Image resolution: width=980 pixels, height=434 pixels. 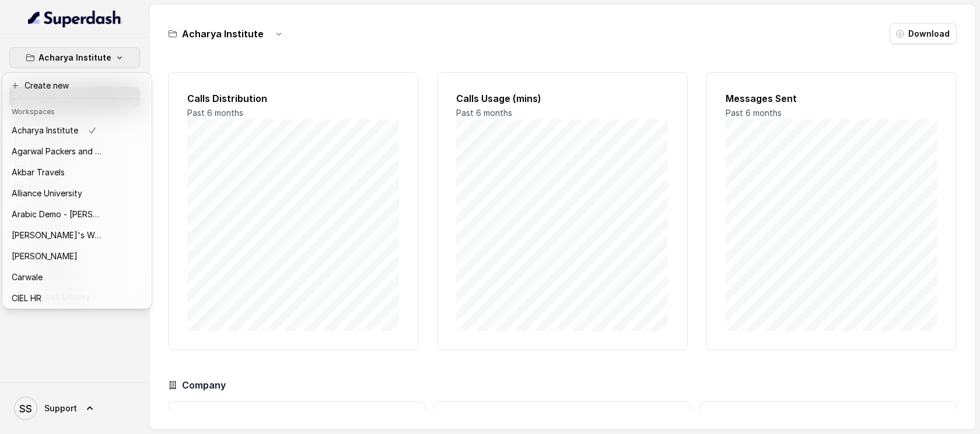 What do you see at coordinates (26, 299) in the screenshot?
I see `p: CIEL HR` at bounding box center [26, 299].